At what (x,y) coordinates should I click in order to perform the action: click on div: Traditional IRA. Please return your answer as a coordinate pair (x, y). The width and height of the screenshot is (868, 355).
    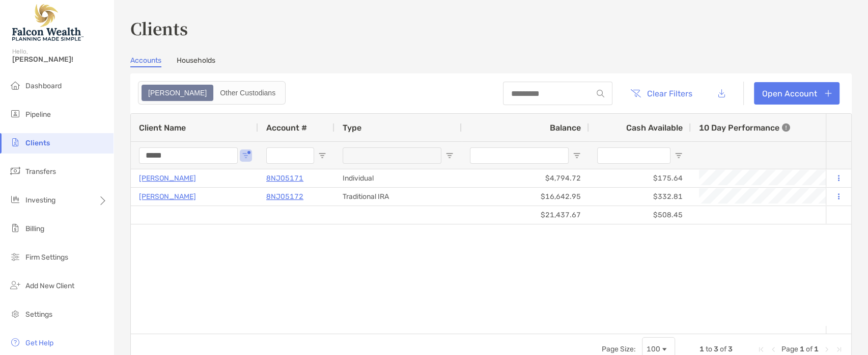
    Looking at the image, I should click on (398, 197).